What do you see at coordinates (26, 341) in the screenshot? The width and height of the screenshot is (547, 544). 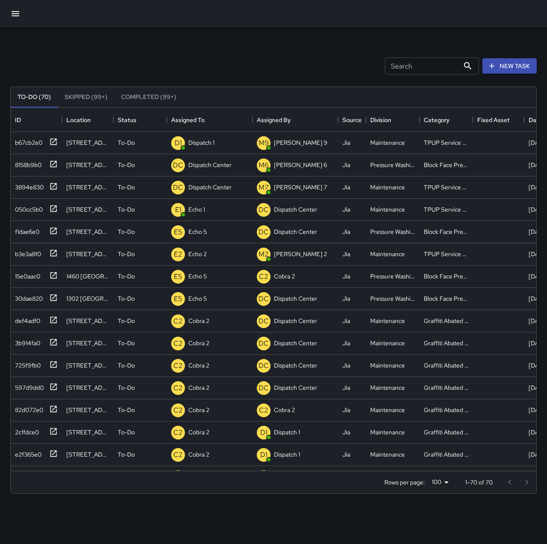 I see `div: 3b914fa0` at bounding box center [26, 341].